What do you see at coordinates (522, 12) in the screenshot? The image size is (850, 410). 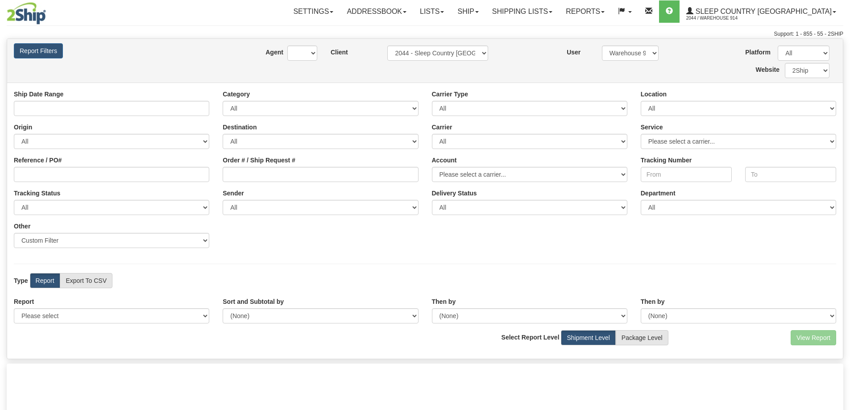 I see `a: Shipping lists` at bounding box center [522, 12].